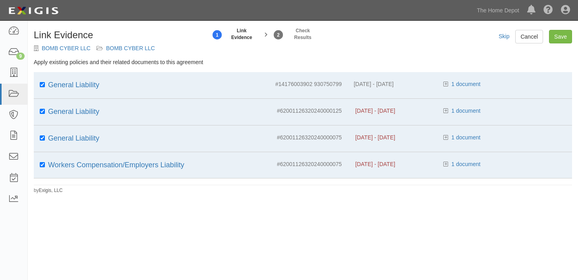 Image resolution: width=578 pixels, height=280 pixels. I want to click on a: Link Evidence, so click(217, 34).